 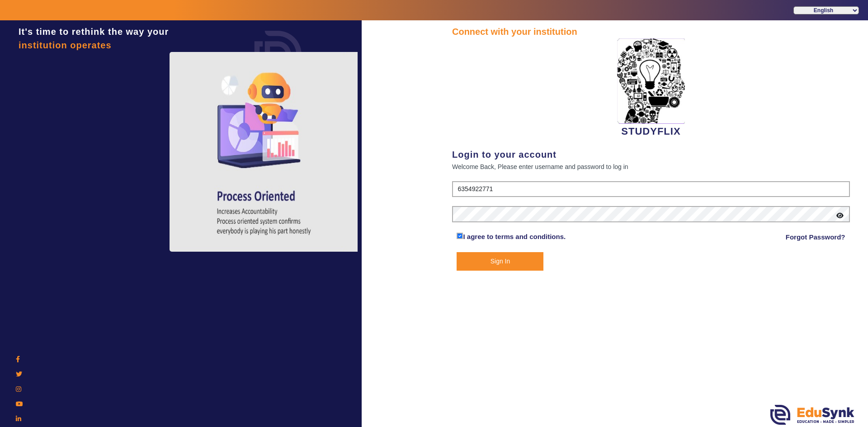 I want to click on img: 2da83ddf-6089-4dce-a9e2-416746467bdd, so click(x=651, y=81).